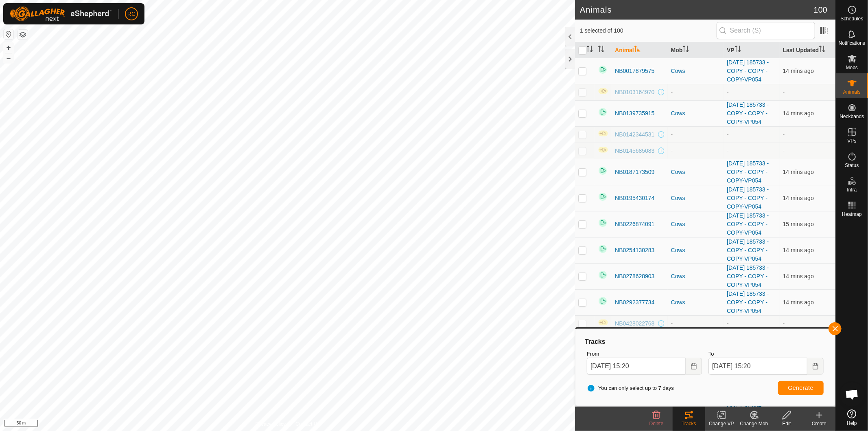  I want to click on img: Gallagher Logo, so click(61, 14).